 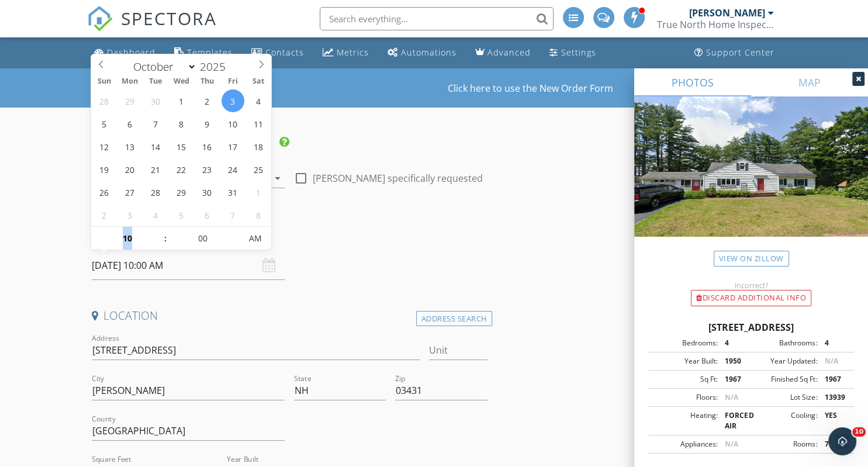 What do you see at coordinates (207, 214) in the screenshot?
I see `span: November 6, 2025` at bounding box center [207, 214].